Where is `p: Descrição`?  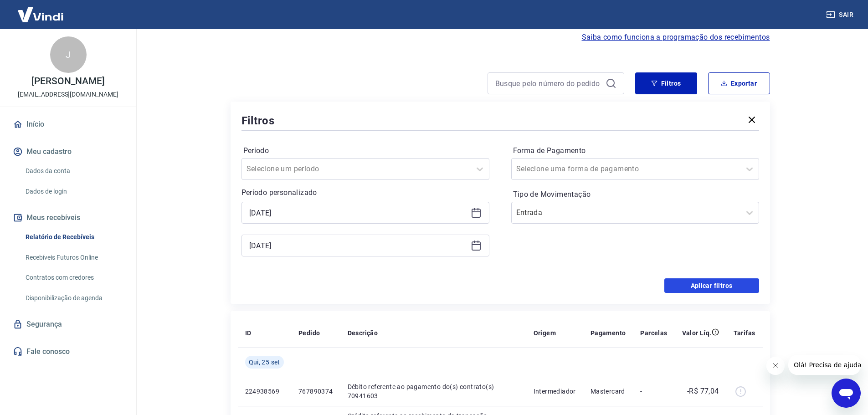 p: Descrição is located at coordinates (363, 333).